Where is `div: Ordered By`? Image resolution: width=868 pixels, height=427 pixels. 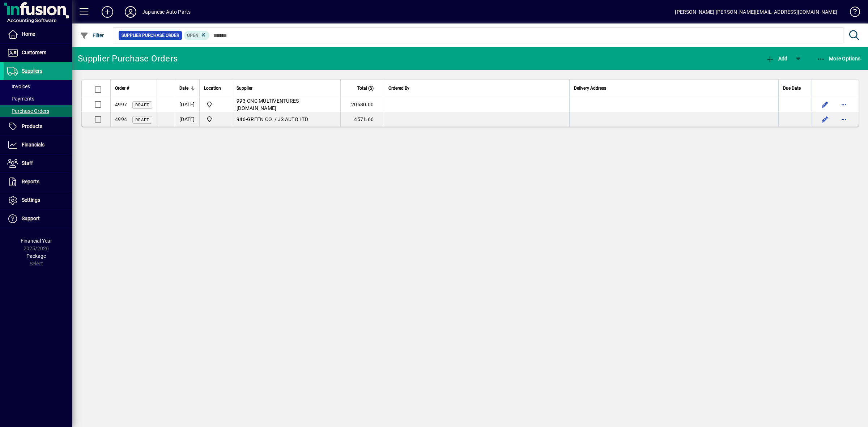 div: Ordered By is located at coordinates (476, 88).